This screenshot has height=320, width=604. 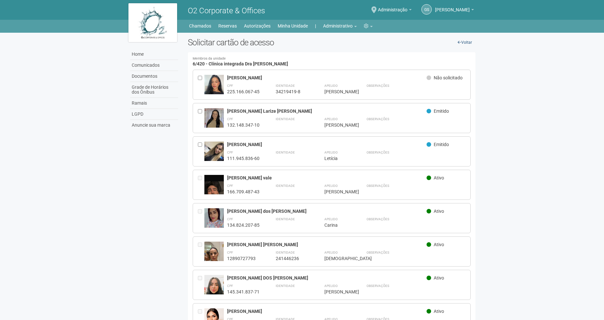 I want to click on div: 166.709.487-43, so click(x=243, y=192).